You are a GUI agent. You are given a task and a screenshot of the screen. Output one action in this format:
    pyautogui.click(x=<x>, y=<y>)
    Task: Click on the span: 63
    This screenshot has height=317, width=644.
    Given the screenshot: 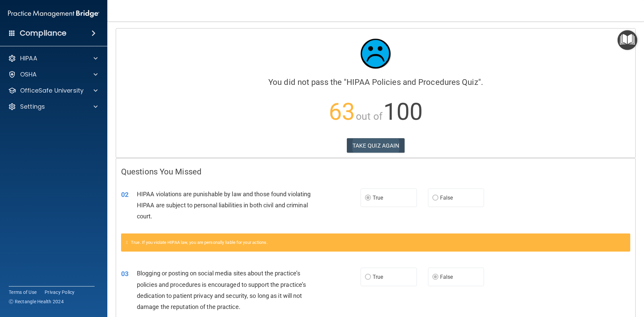 What is the action you would take?
    pyautogui.click(x=341, y=112)
    